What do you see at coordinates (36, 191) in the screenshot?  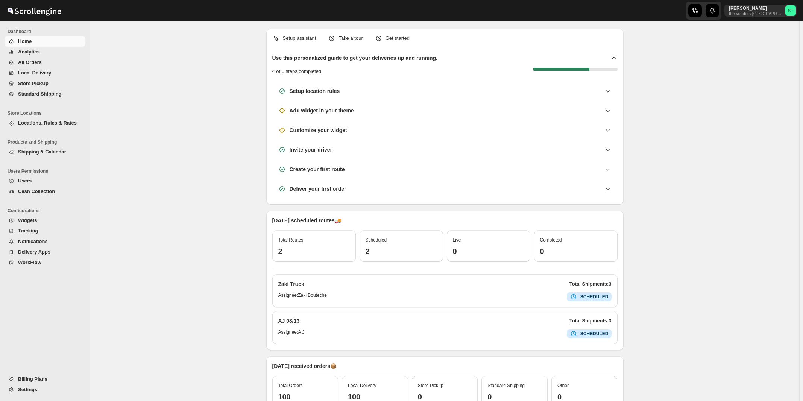 I see `span: Cash Collection` at bounding box center [36, 191].